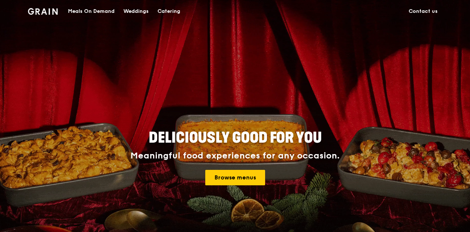 This screenshot has width=470, height=232. What do you see at coordinates (169, 11) in the screenshot?
I see `a: Catering` at bounding box center [169, 11].